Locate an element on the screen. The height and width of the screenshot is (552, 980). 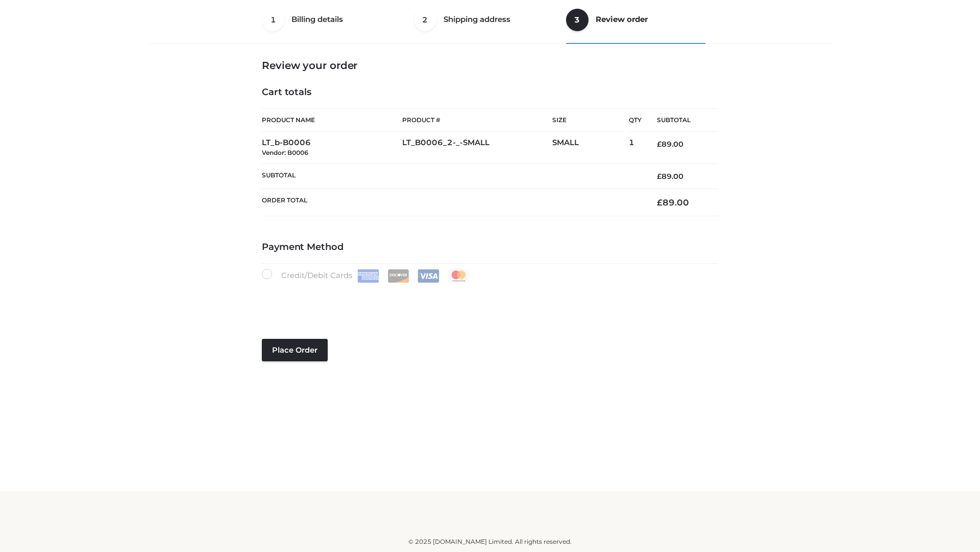
td: 1 is located at coordinates (635, 148).